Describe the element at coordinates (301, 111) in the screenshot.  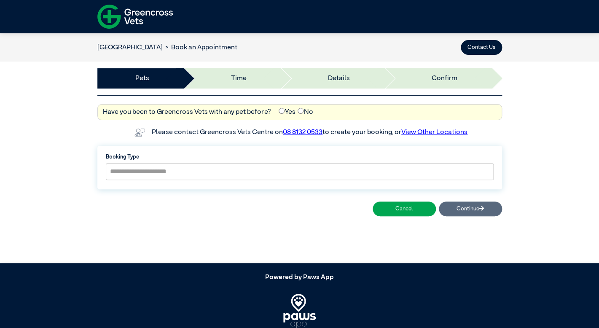
I see `input: No` at that location.